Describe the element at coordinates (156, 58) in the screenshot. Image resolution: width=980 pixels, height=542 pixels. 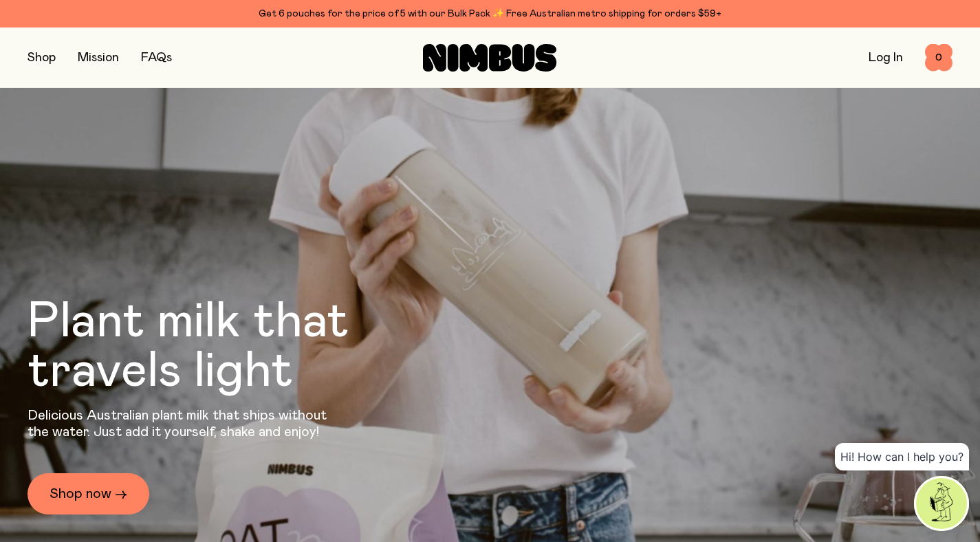
I see `a: FAQs` at that location.